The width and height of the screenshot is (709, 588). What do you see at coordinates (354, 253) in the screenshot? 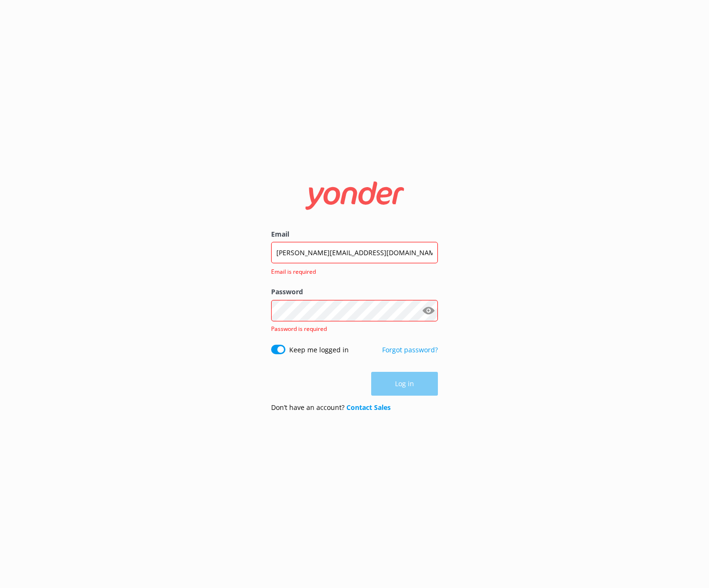
I see `input: user@emailaddress.com` at bounding box center [354, 253].